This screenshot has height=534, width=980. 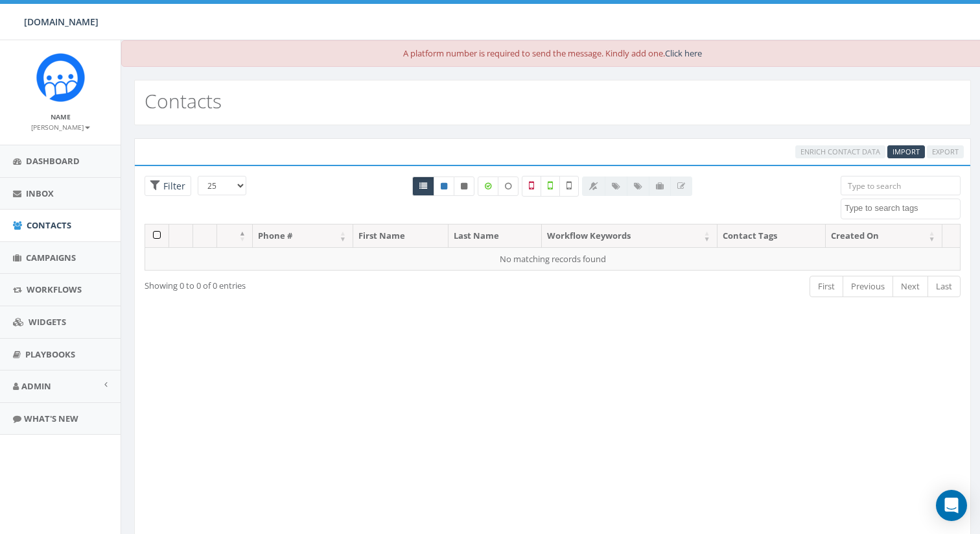 What do you see at coordinates (54, 289) in the screenshot?
I see `span: Workflows` at bounding box center [54, 289].